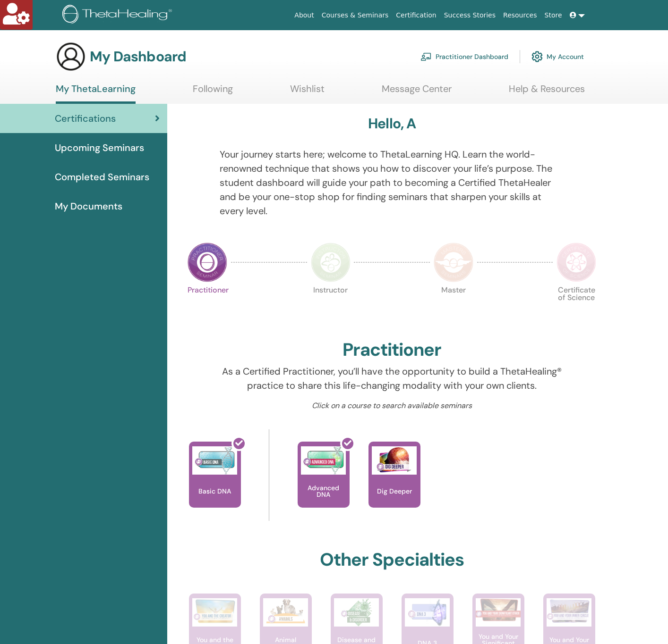 The height and width of the screenshot is (644, 668). Describe the element at coordinates (304, 15) in the screenshot. I see `a: About` at that location.